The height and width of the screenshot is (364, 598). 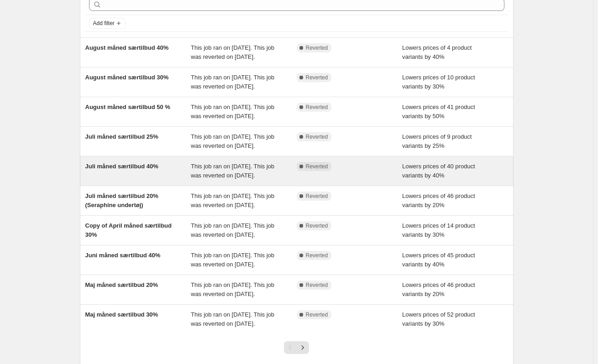 What do you see at coordinates (122, 200) in the screenshot?
I see `span: Juli måned særtilbud 20% (Seraphine undertøj)` at bounding box center [122, 200].